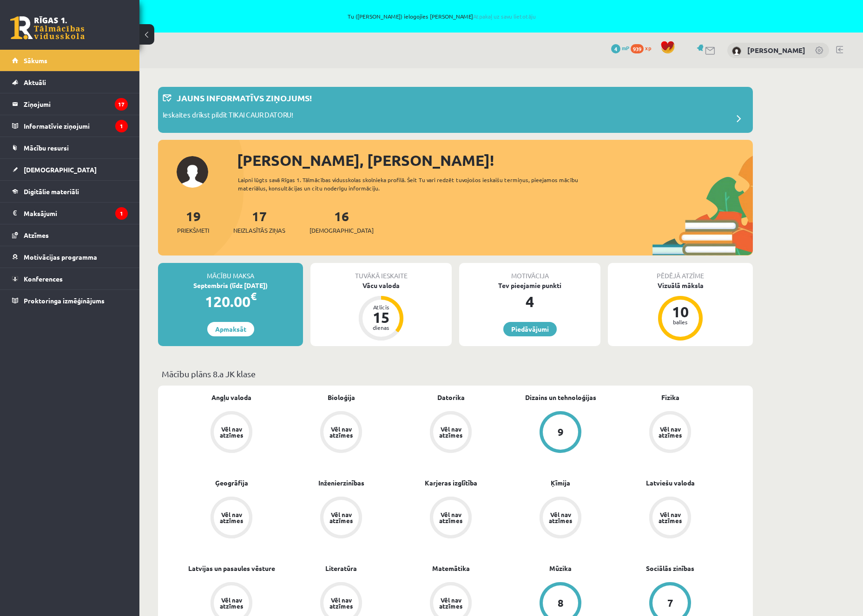  What do you see at coordinates (341, 398) in the screenshot?
I see `a: Bioloģija` at bounding box center [341, 398].